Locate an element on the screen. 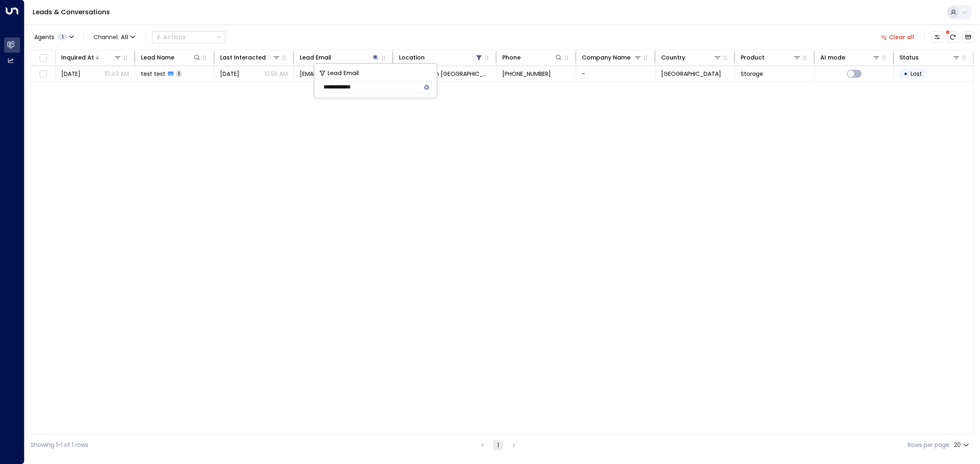  span: Space Station Wakefield is located at coordinates (444, 74).